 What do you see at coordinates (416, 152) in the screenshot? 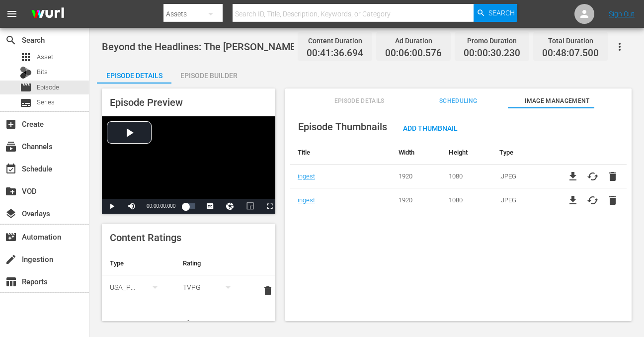
I see `th: Width` at bounding box center [416, 152].